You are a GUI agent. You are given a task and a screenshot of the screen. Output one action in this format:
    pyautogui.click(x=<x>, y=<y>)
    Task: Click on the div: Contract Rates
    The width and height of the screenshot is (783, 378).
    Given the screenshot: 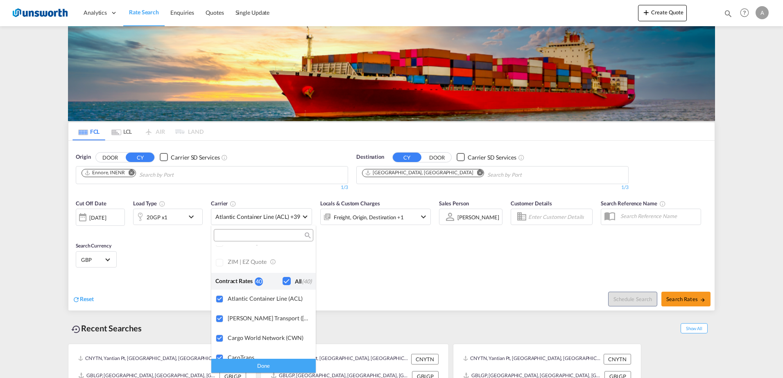 What is the action you would take?
    pyautogui.click(x=235, y=281)
    